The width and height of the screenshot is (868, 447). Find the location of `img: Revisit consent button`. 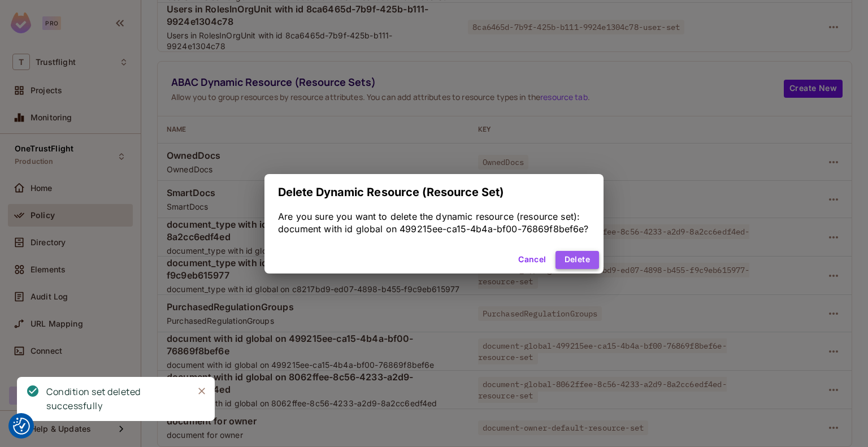

img: Revisit consent button is located at coordinates (21, 427).